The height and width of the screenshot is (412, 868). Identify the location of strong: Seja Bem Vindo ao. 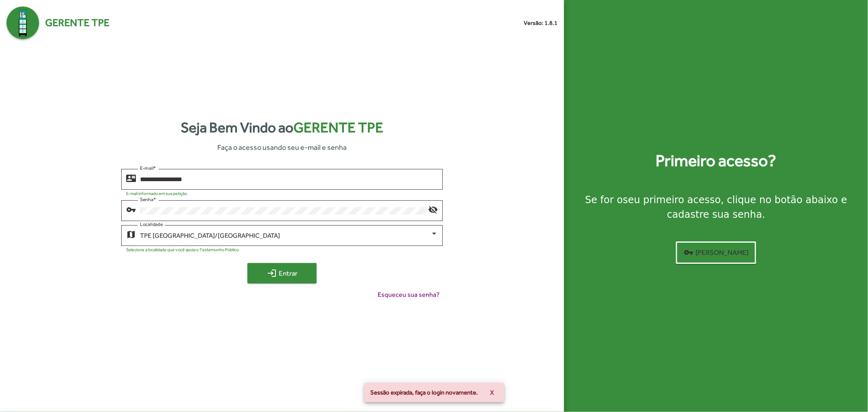
(282, 127).